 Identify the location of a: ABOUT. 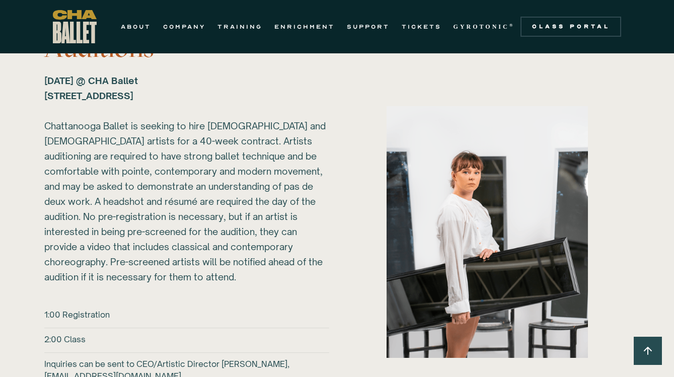
(136, 27).